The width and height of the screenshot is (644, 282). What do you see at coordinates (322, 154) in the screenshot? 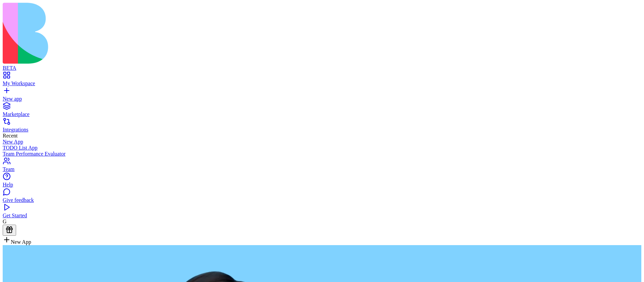
I see `div: Team Performance Evaluator` at bounding box center [322, 154].